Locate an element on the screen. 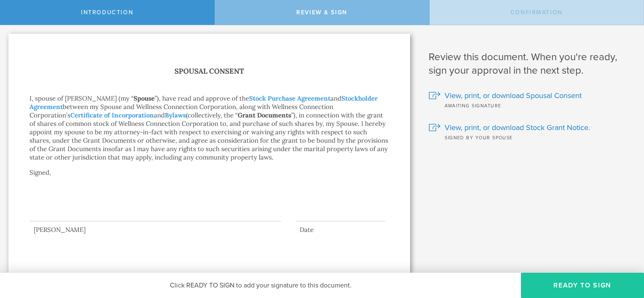  span: Confirmation is located at coordinates (536, 12).